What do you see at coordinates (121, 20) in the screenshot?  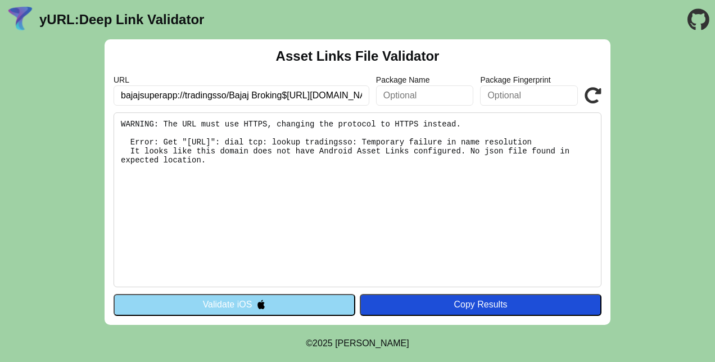 I see `a: yURL:Deep Link Validator` at bounding box center [121, 20].